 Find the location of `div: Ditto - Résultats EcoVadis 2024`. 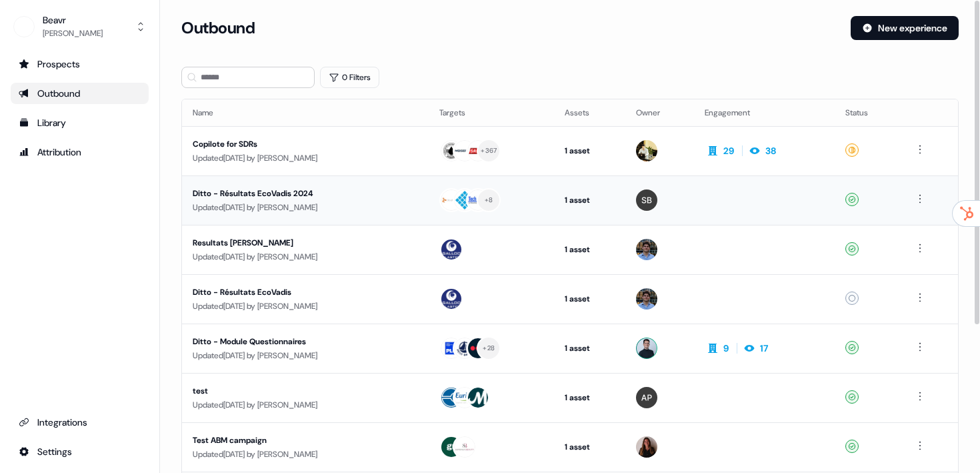

div: Ditto - Résultats EcoVadis 2024 is located at coordinates (305, 193).